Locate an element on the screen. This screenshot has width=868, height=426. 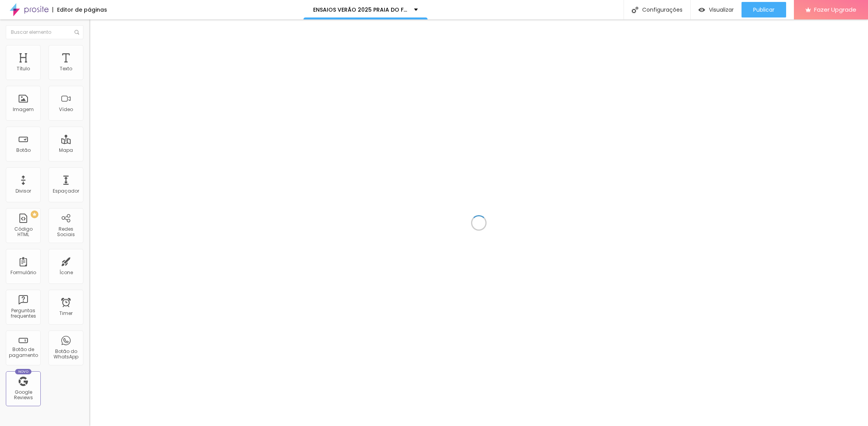
div: Editor de páginas is located at coordinates (79, 10).